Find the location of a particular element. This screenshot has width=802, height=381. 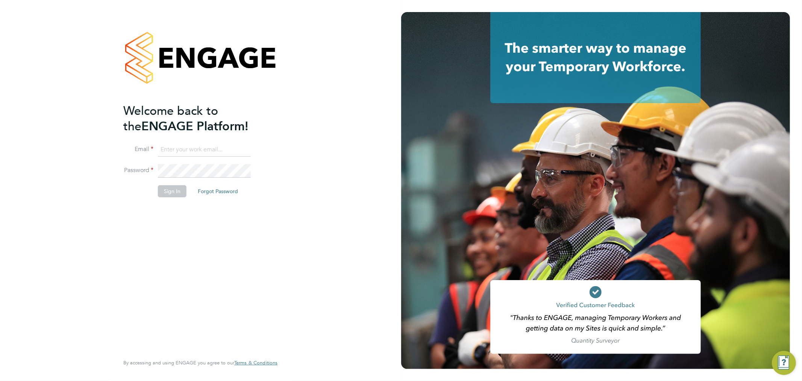

button: Forgot Password is located at coordinates (218, 191).